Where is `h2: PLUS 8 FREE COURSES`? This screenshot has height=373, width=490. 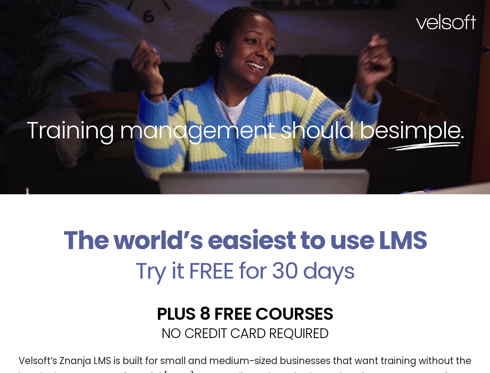 h2: PLUS 8 FREE COURSES is located at coordinates (245, 313).